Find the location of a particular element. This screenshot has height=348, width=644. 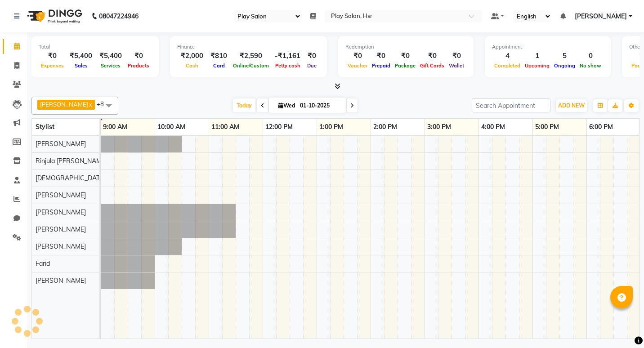

div: Total is located at coordinates (95, 47).